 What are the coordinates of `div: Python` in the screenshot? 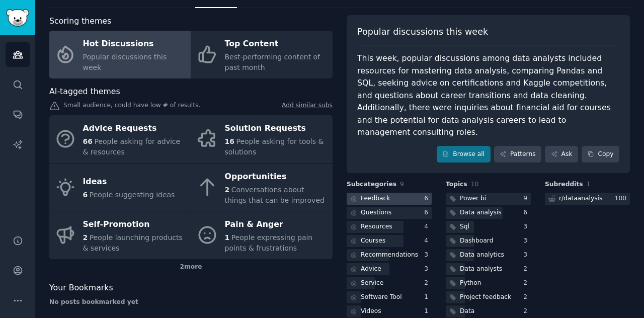 It's located at (470, 283).